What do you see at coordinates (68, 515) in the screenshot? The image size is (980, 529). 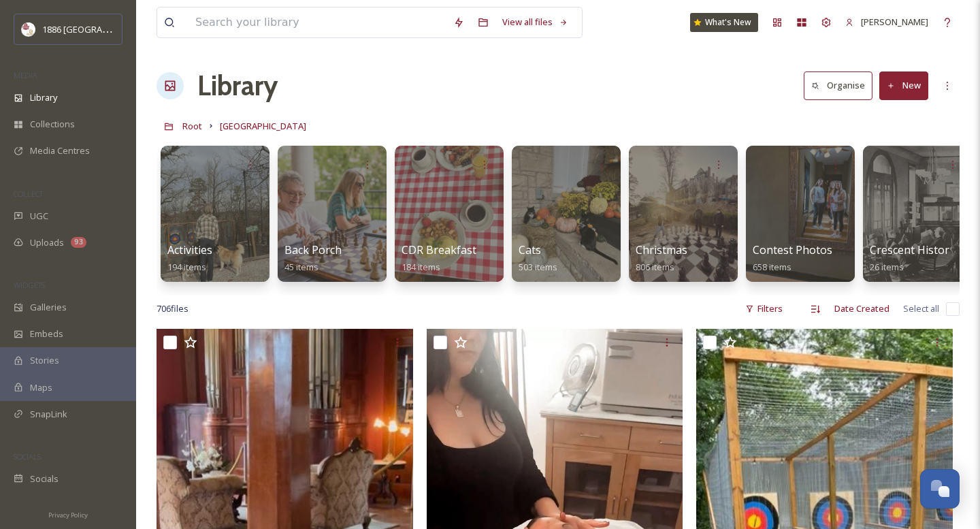 I see `span: Privacy Policy` at bounding box center [68, 515].